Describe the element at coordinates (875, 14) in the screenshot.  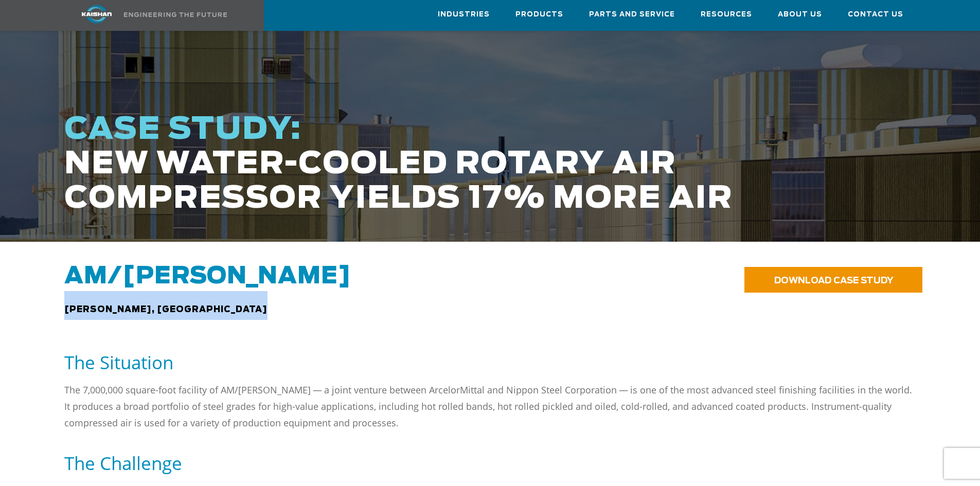
I see `span: Contact Us` at that location.